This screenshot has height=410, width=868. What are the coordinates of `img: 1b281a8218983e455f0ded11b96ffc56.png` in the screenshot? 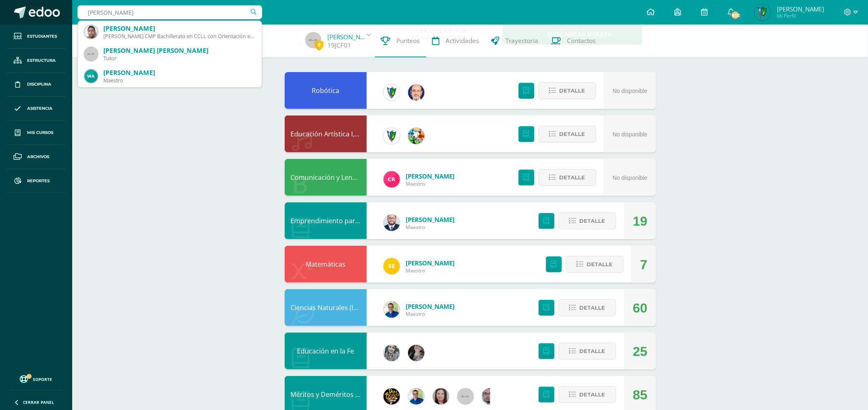 It's located at (762, 12).